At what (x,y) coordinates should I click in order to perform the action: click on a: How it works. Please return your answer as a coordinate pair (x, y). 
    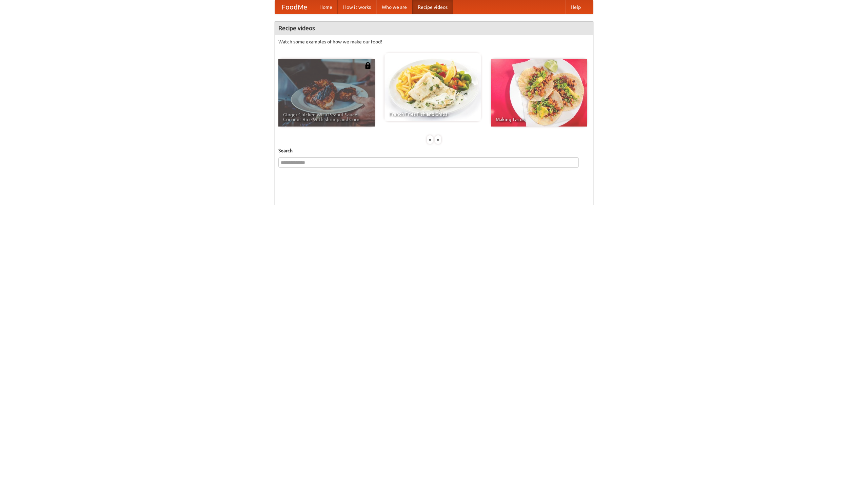
    Looking at the image, I should click on (358, 7).